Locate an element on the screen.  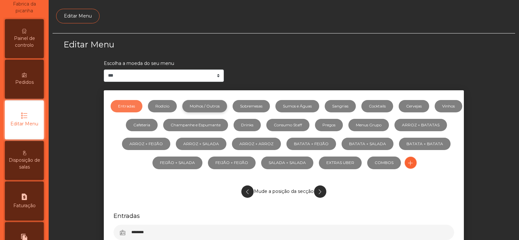
div: Mude a posição da secção is located at coordinates (284, 192).